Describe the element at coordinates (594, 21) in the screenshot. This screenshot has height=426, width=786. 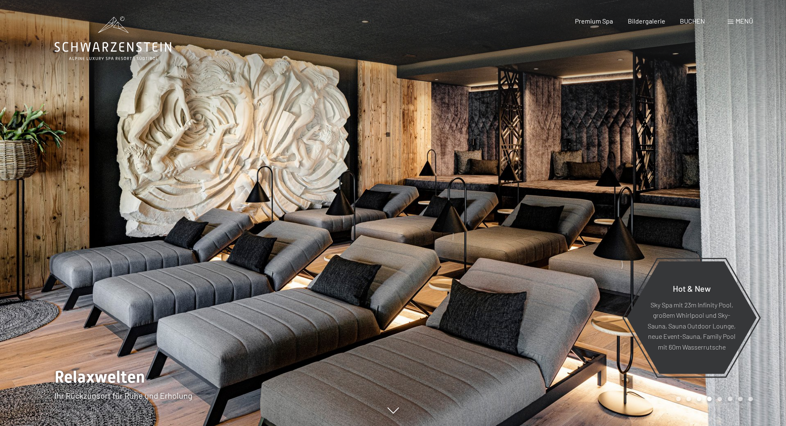
I see `span: Premium Spa` at that location.